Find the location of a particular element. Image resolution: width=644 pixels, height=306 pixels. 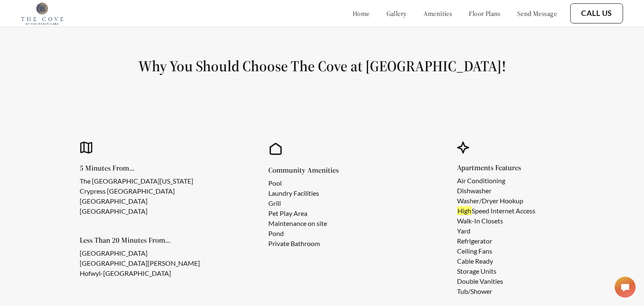

a: gallery is located at coordinates (397, 14).